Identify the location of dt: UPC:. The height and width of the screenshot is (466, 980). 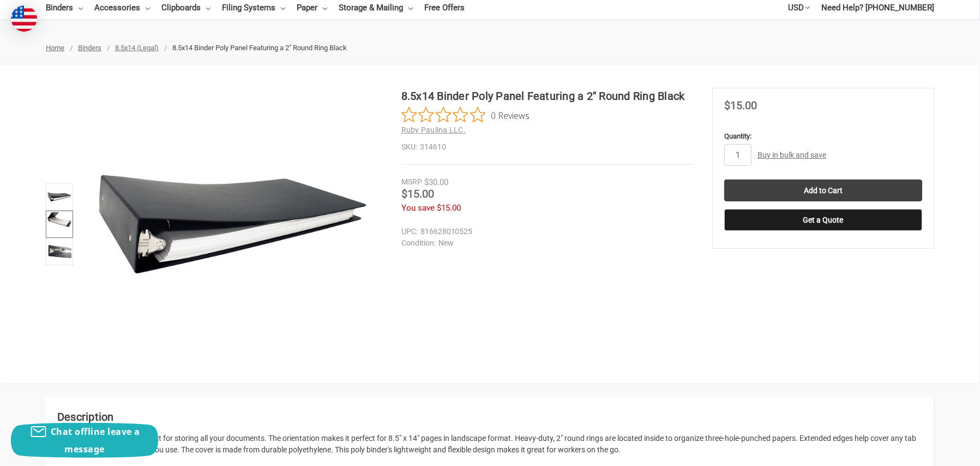
(409, 231).